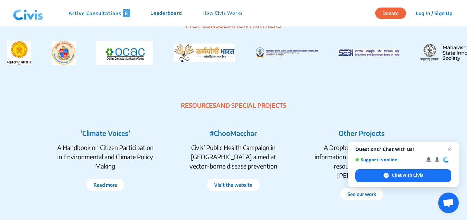  What do you see at coordinates (204, 53) in the screenshot?
I see `img: Karmayogi Bharat` at bounding box center [204, 53].